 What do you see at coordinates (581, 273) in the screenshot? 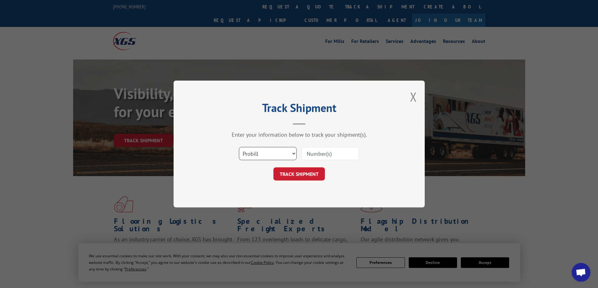
I see `div: Open chat` at bounding box center [581, 273].